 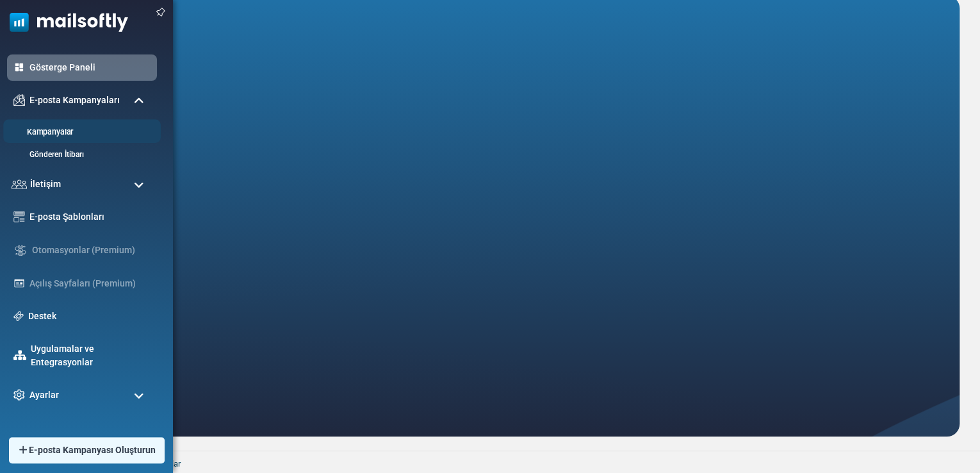 I want to click on a: Destek, so click(x=89, y=316).